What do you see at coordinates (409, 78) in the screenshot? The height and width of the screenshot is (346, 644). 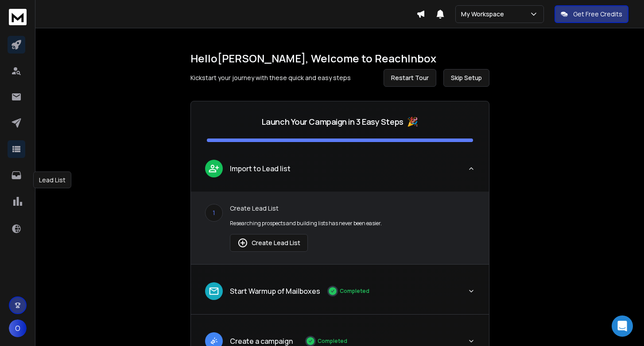 I see `button: Restart Tour` at bounding box center [409, 78].